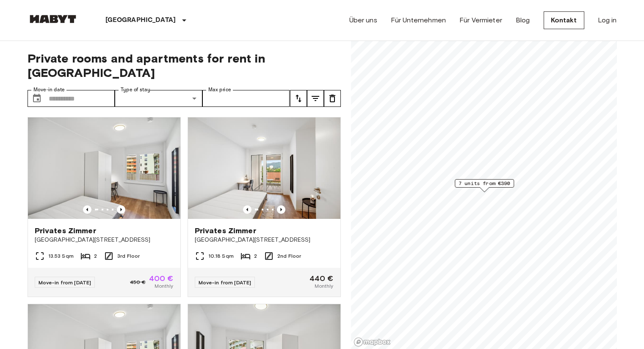 The height and width of the screenshot is (349, 644). I want to click on label: Max price, so click(219, 90).